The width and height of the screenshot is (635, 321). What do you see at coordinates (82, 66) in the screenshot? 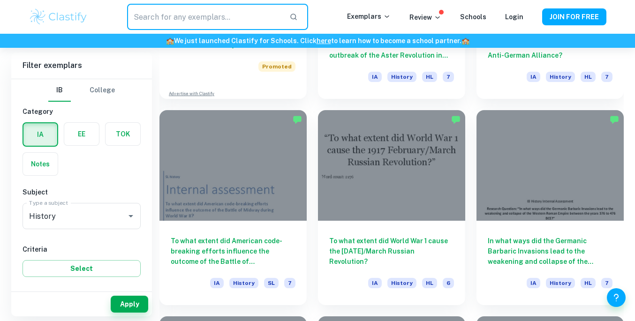
I see `h6: Filter exemplars` at bounding box center [82, 66].